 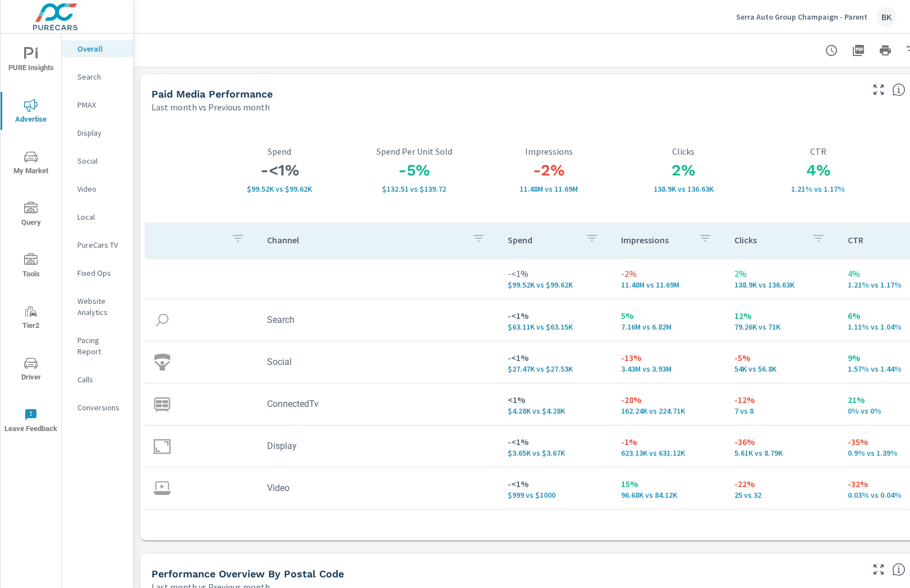 I want to click on p: -2%, so click(x=669, y=274).